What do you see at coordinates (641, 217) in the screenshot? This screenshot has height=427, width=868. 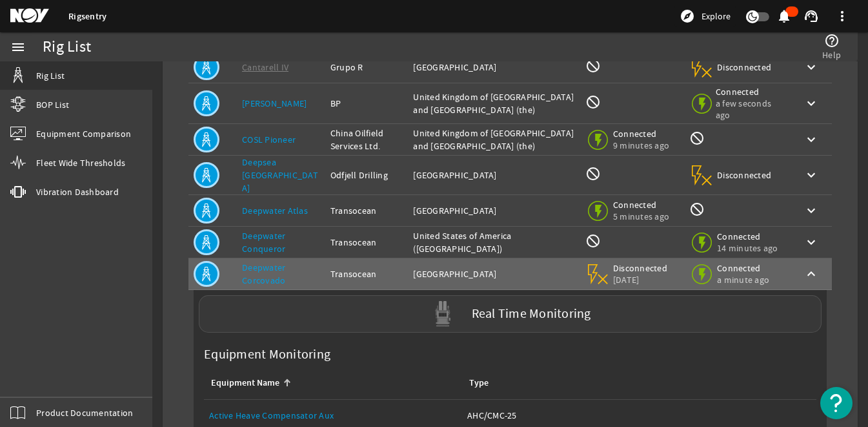 I see `span: 5 minutes ago` at bounding box center [641, 217].